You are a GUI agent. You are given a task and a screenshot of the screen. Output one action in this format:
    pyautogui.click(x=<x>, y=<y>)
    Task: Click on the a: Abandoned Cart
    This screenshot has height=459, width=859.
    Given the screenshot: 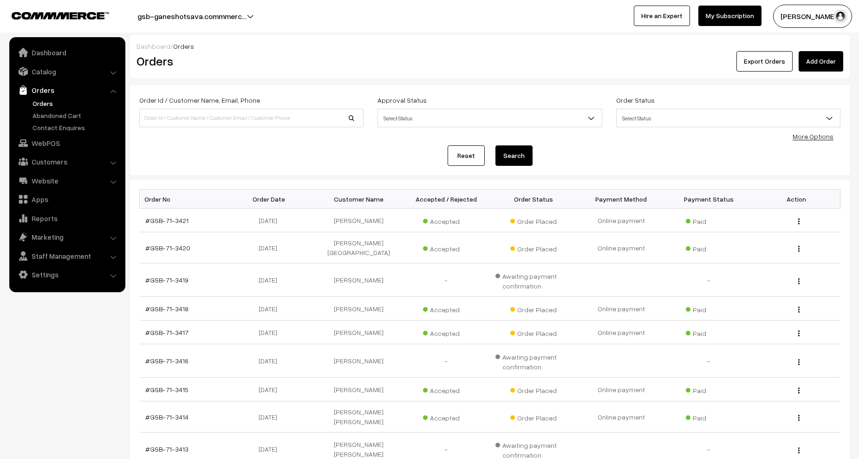 What is the action you would take?
    pyautogui.click(x=76, y=115)
    